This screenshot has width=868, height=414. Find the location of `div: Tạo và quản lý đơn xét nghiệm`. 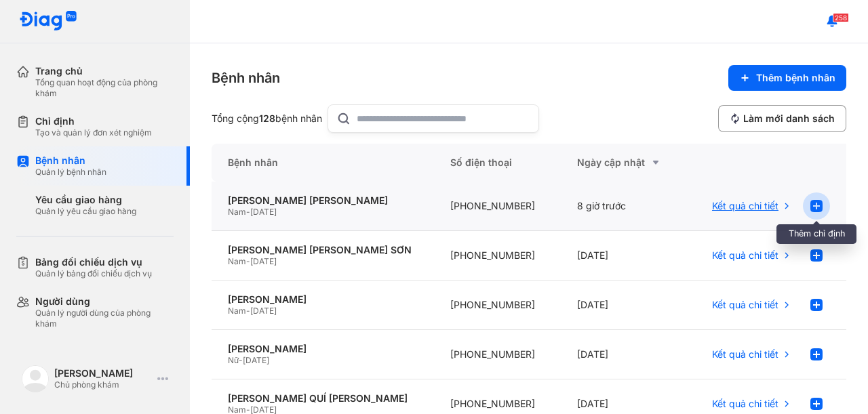

div: Tạo và quản lý đơn xét nghiệm is located at coordinates (93, 133).